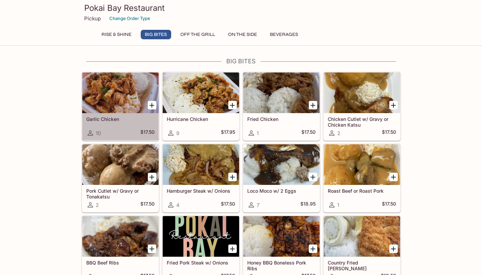  Describe the element at coordinates (98, 133) in the screenshot. I see `span: 10` at that location.